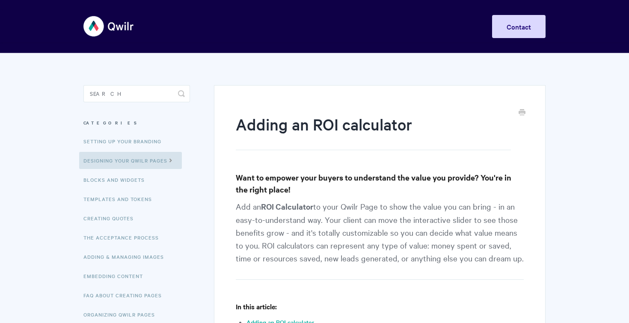 This screenshot has width=629, height=323. What do you see at coordinates (122, 314) in the screenshot?
I see `a: Organizing Qwilr Pages` at bounding box center [122, 314].